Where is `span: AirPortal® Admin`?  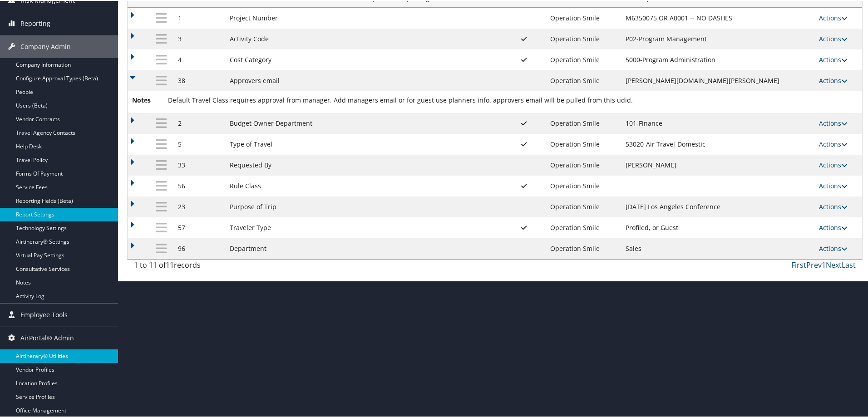
span: AirPortal® Admin is located at coordinates (47, 337).